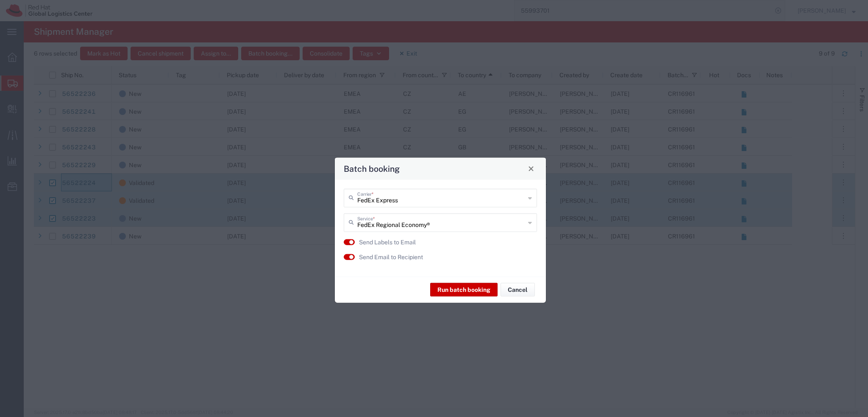 The height and width of the screenshot is (417, 868). What do you see at coordinates (391, 257) in the screenshot?
I see `label: Send Email to Recipient` at bounding box center [391, 257].